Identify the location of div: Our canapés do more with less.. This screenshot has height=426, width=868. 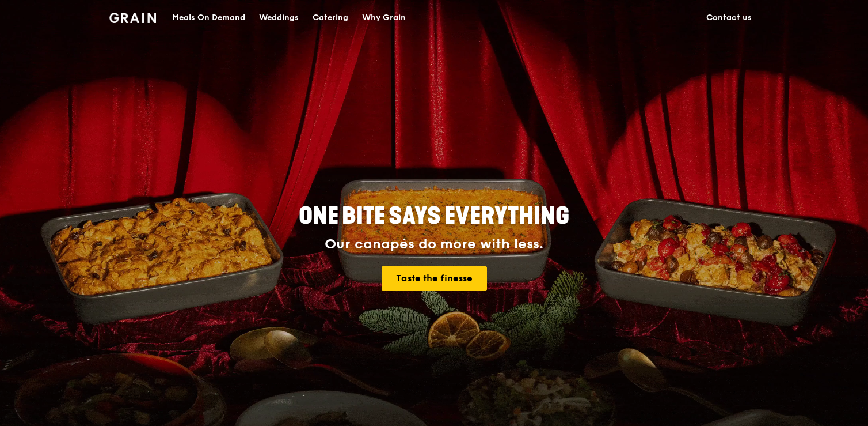
(434, 244).